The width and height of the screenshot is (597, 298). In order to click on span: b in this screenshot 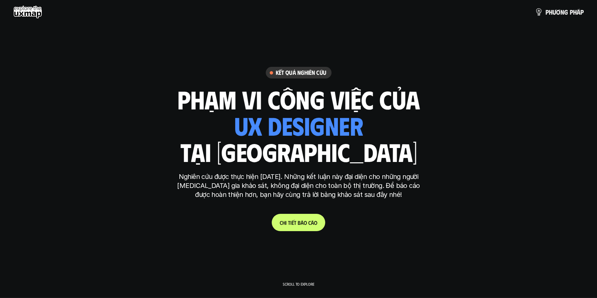, I will do `click(299, 222)`.